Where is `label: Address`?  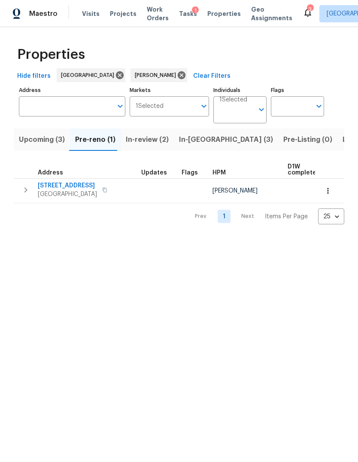
label: Address is located at coordinates (72, 90).